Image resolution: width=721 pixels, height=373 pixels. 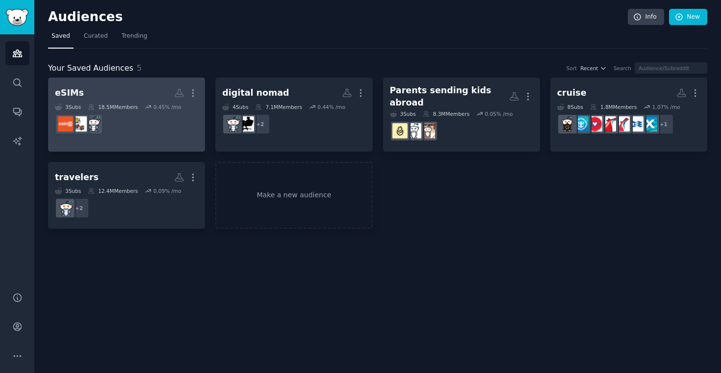 I want to click on div: 8.3M Members, so click(x=446, y=114).